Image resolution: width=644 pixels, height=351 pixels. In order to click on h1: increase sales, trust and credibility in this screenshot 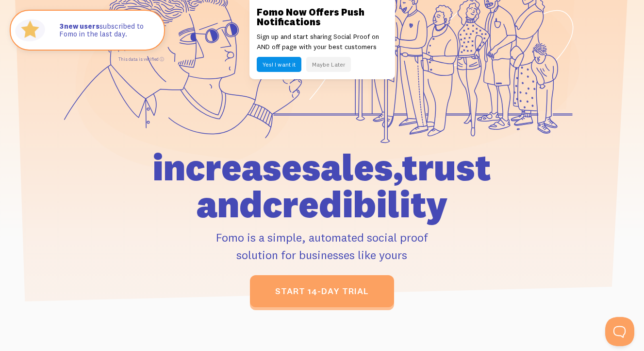, I will do `click(322, 185)`.